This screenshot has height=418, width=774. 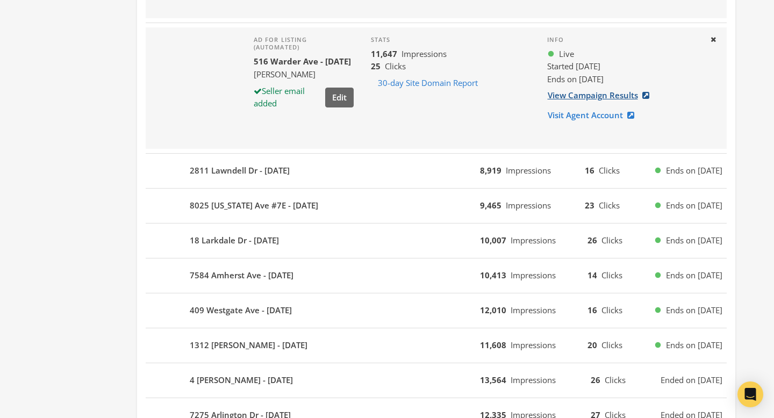 What do you see at coordinates (493, 310) in the screenshot?
I see `b: 12,010` at bounding box center [493, 310].